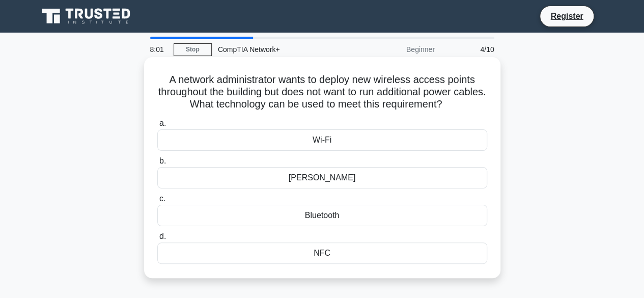 The image size is (644, 298). What do you see at coordinates (322, 215) in the screenshot?
I see `div: Bluetooth` at bounding box center [322, 215].